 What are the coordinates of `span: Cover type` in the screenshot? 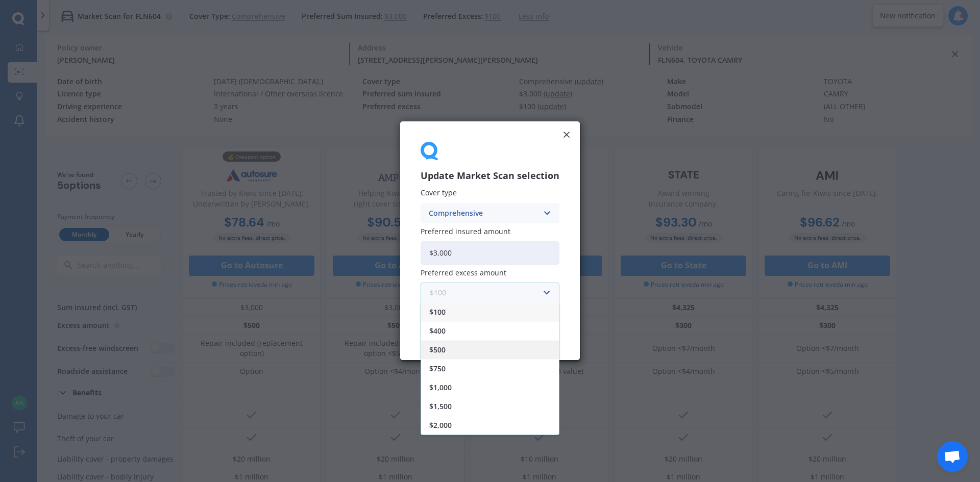 It's located at (438, 192).